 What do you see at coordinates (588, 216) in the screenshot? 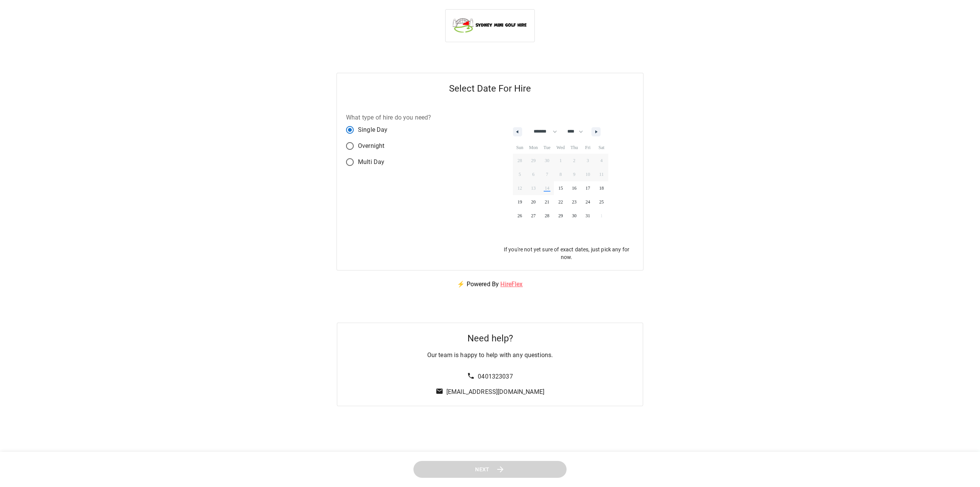
I see `button: 31` at bounding box center [588, 216].